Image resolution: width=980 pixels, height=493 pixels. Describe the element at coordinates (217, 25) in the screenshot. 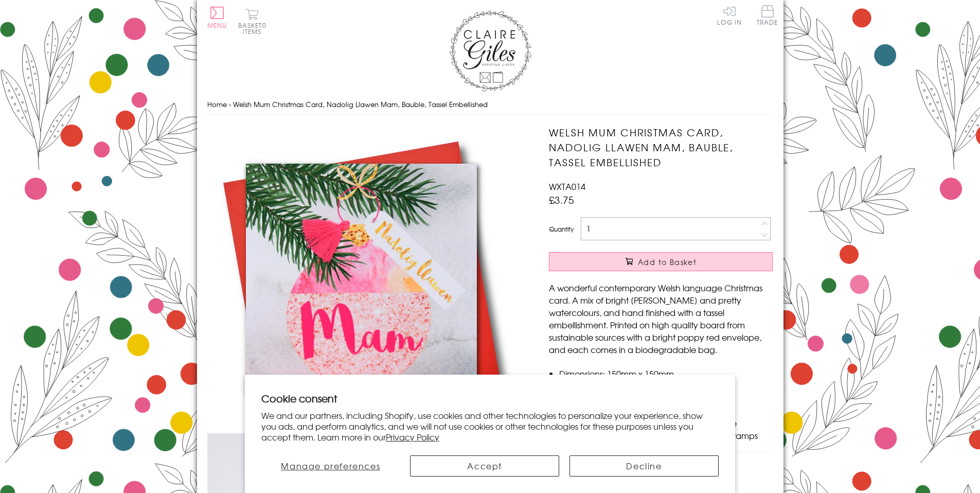

I see `span: Menu` at that location.